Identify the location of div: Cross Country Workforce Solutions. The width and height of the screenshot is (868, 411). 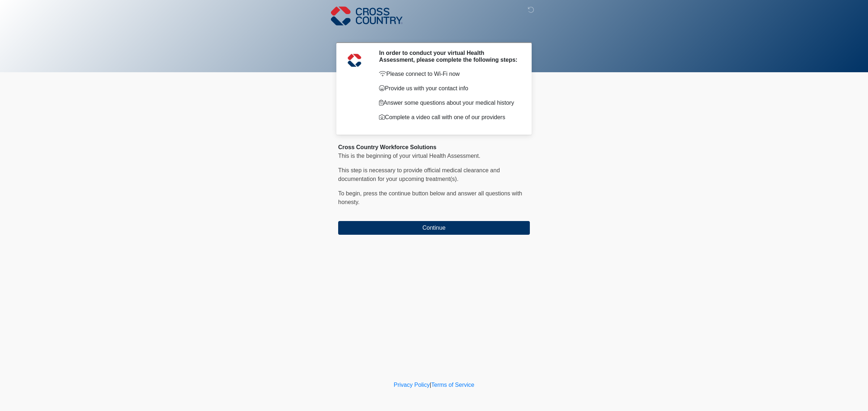
(434, 147).